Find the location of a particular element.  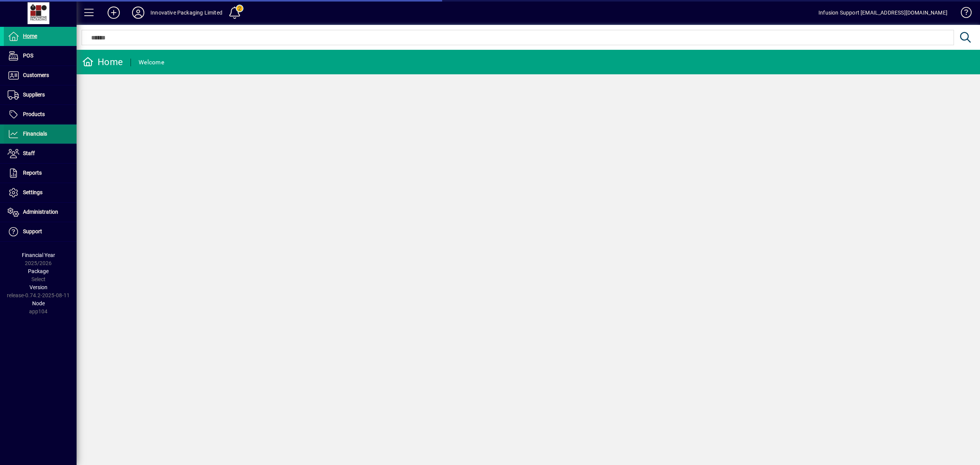

button: Add is located at coordinates (114, 12).